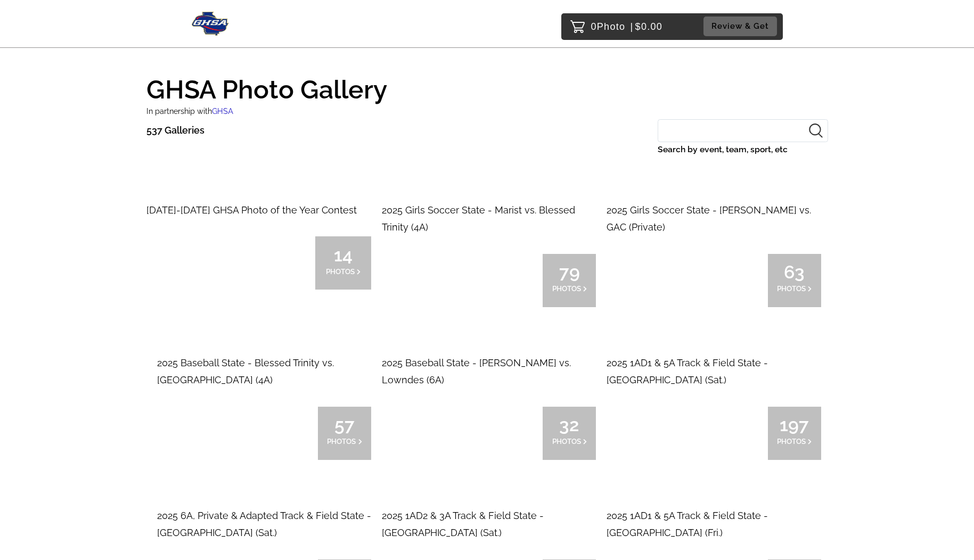 Image resolution: width=974 pixels, height=560 pixels. Describe the element at coordinates (742, 149) in the screenshot. I see `label: Search by event, team, sport, etc` at that location.